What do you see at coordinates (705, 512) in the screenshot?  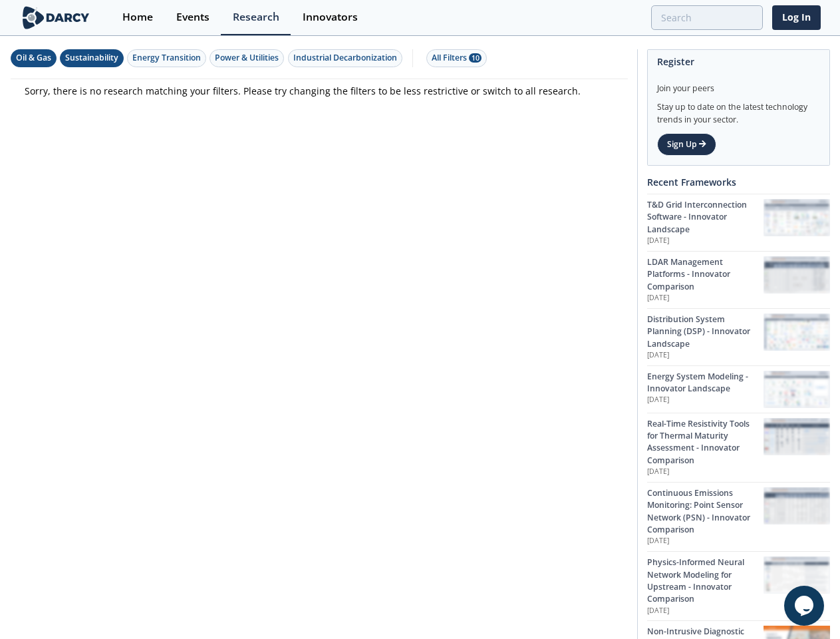 I see `div: Continuous Emissions Monitoring: Point Sensor Network (PSN) - Innovator Comparison` at bounding box center [705, 512].